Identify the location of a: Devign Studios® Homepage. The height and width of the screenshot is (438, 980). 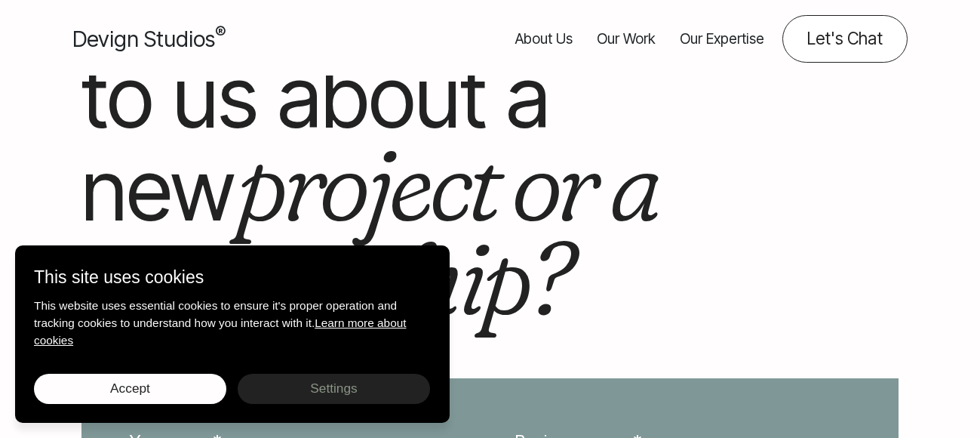
(149, 39).